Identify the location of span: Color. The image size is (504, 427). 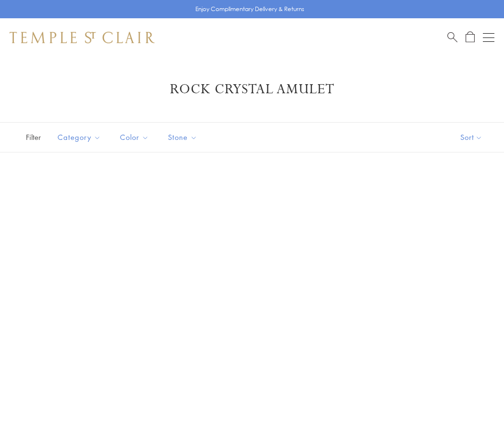
(136, 137).